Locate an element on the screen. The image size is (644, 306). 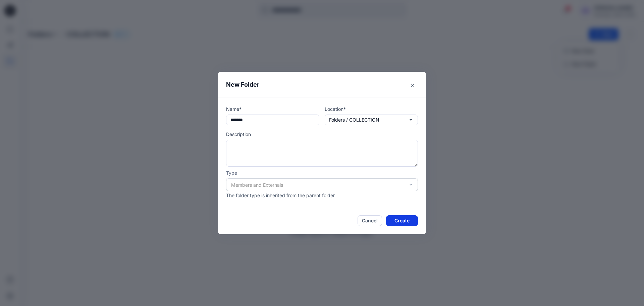
p: The folder type is inherited from the parent folder is located at coordinates (322, 195).